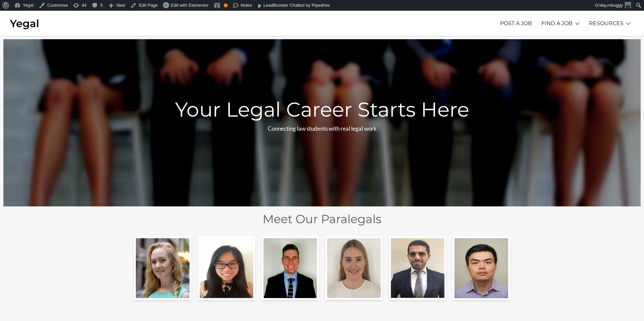 The image size is (644, 321). Describe the element at coordinates (190, 5) in the screenshot. I see `span: Edit with Elementor` at that location.